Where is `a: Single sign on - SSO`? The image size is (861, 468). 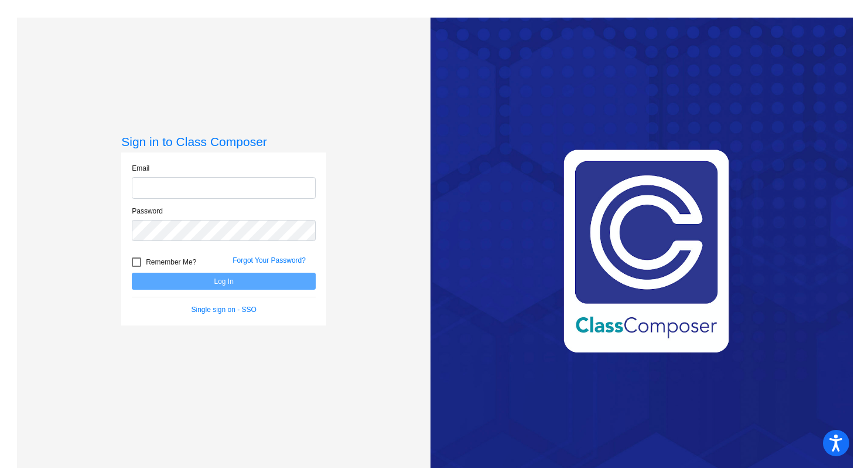 a: Single sign on - SSO is located at coordinates (224, 309).